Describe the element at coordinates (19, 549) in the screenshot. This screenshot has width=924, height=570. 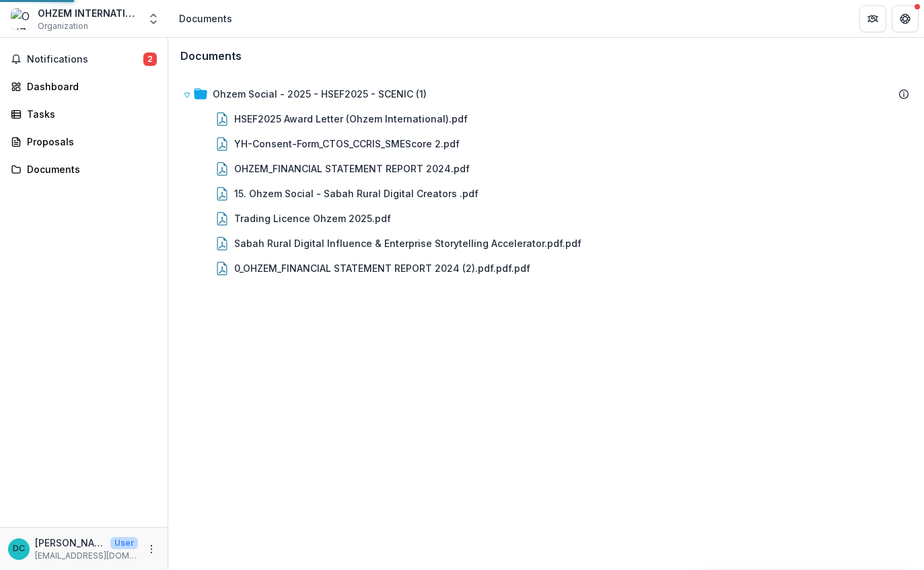
I see `div: Diana Easter Chong` at that location.